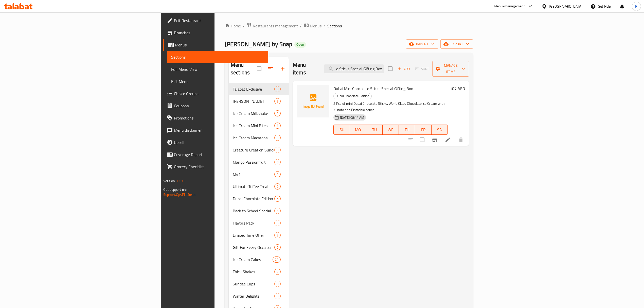 The height and width of the screenshot is (308, 644). I want to click on a: Choice Groups, so click(216, 94).